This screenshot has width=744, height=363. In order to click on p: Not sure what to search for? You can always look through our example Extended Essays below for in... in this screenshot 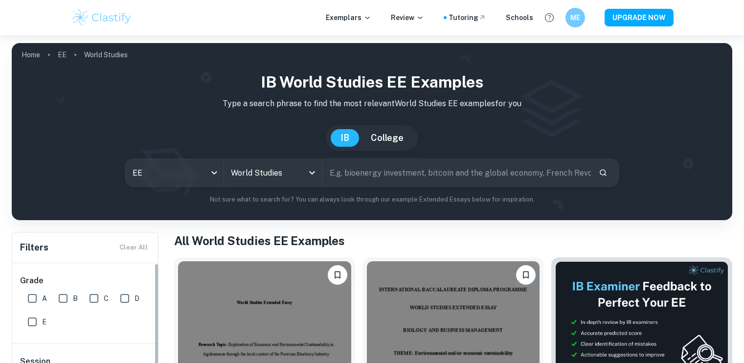, I will do `click(372, 199)`.